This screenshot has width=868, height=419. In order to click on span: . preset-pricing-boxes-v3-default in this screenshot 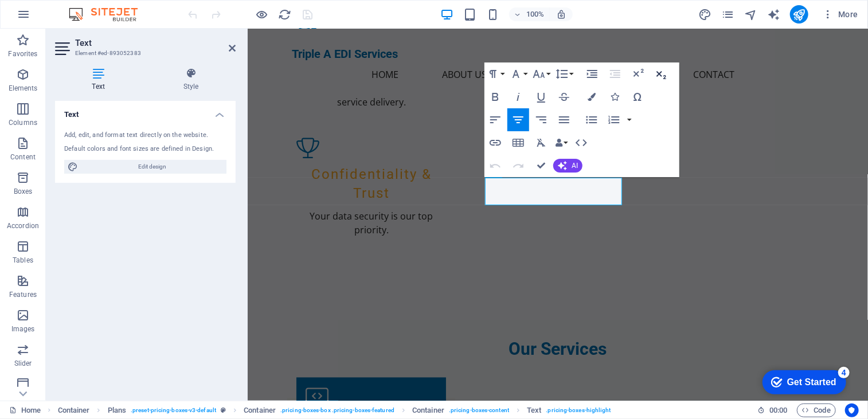, I will do `click(173, 411)`.